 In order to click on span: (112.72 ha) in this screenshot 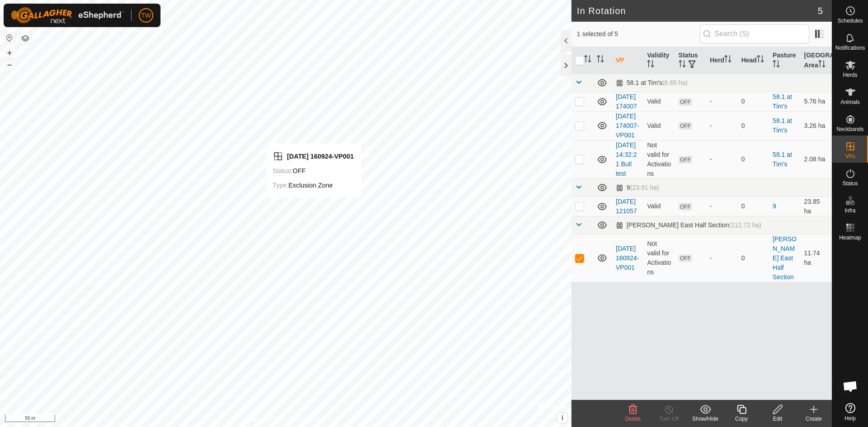, I will do `click(745, 225)`.